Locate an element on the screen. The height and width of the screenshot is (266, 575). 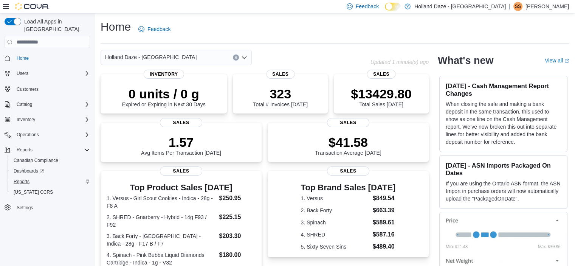
p: If you are using the Ontario ASN format, the ASN Import in purchase orders will now automatically... is located at coordinates (503, 191).